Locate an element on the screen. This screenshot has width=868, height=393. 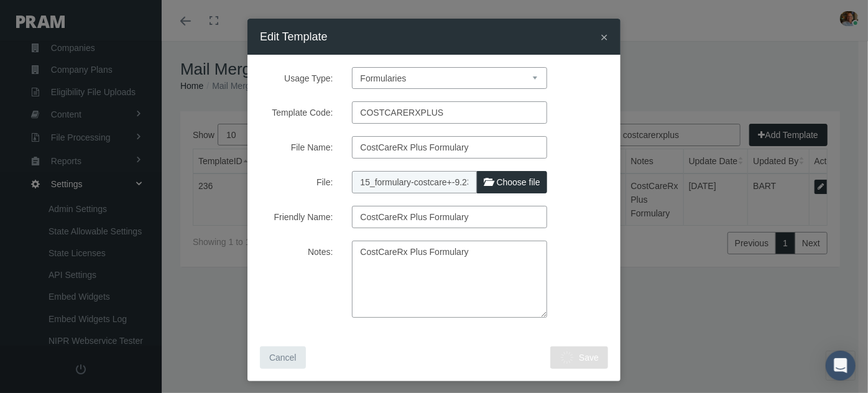
button: Close is located at coordinates (604, 37).